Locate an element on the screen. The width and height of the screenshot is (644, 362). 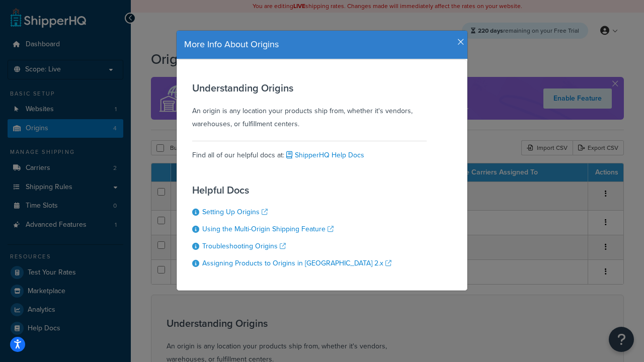
div: Find all of our helpful docs at: is located at coordinates (310, 151).